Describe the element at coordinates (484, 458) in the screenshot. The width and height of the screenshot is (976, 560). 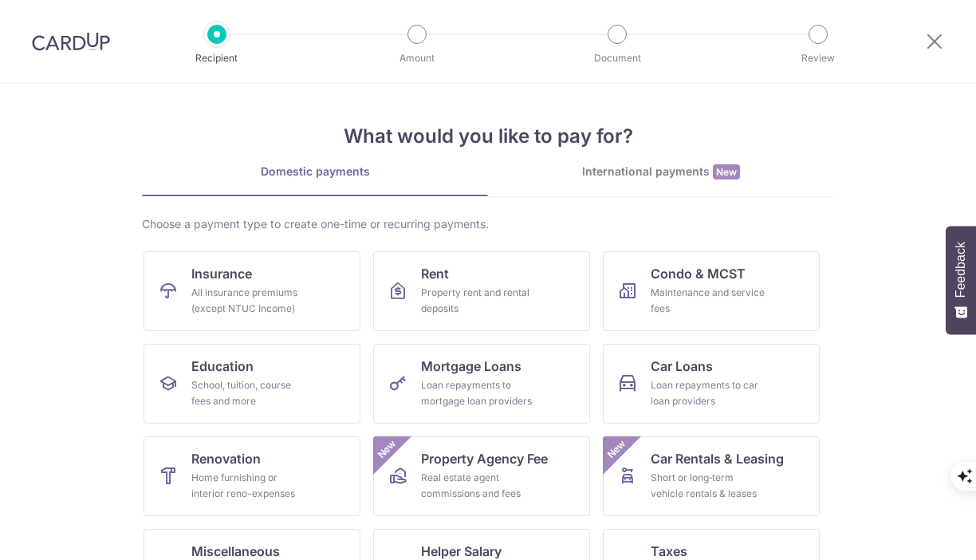
I see `span: Property Agency Fee` at that location.